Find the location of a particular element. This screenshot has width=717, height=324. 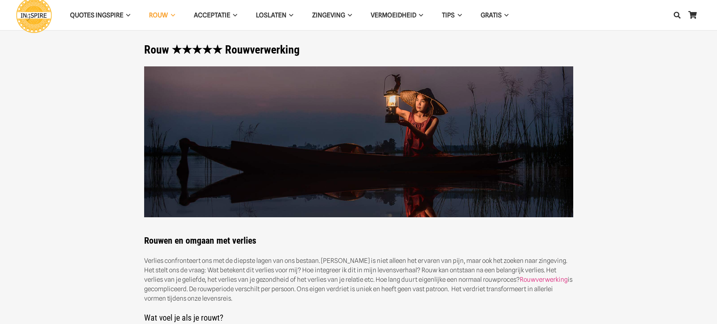

a: TIPSTIPS Menu is located at coordinates (452, 15).